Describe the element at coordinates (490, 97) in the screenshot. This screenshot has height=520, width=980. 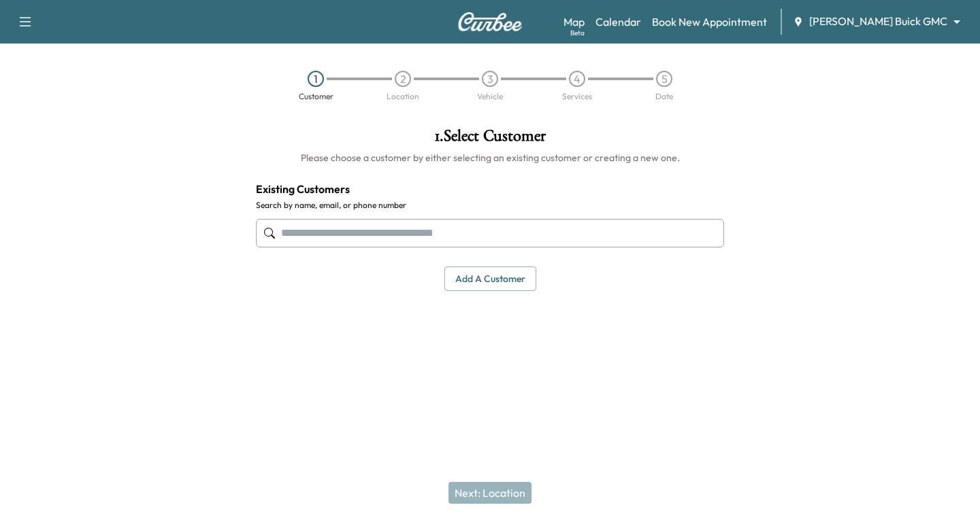
I see `div: Vehicle` at that location.